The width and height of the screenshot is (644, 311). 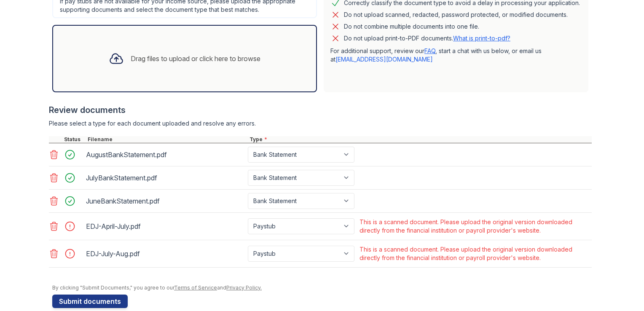 What do you see at coordinates (244, 288) in the screenshot?
I see `a: Privacy Policy.` at bounding box center [244, 288].